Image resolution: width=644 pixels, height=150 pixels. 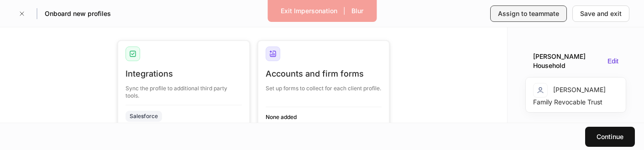 I want to click on button: Continue, so click(x=610, y=137).